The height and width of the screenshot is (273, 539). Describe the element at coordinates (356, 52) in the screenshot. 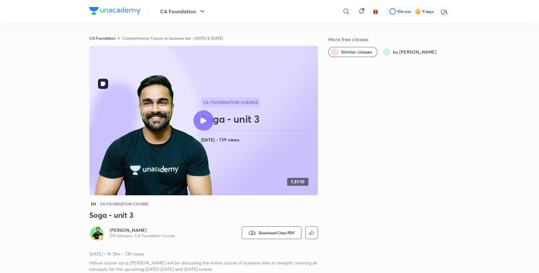

I see `span: Similar classes` at that location.